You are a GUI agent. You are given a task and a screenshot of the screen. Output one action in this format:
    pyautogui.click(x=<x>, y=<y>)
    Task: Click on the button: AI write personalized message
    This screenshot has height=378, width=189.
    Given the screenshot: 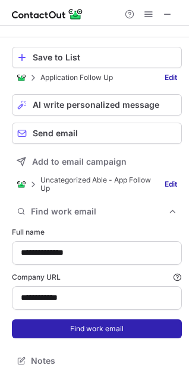 What is the action you would take?
    pyautogui.click(x=97, y=105)
    